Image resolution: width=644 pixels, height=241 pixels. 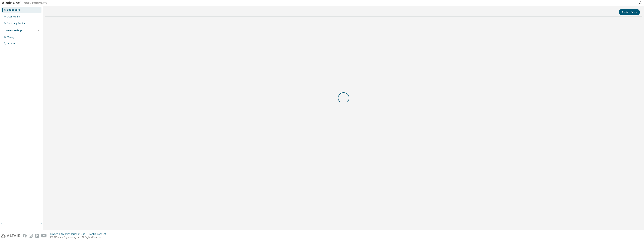 I want to click on div: Managed, so click(x=12, y=37).